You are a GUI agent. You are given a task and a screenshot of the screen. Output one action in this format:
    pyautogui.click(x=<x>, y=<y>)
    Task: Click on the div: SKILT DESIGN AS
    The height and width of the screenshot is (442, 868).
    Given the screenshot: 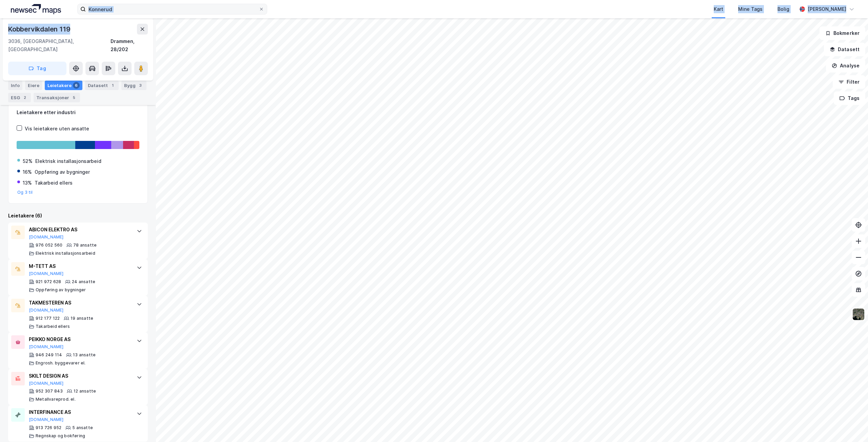 What is the action you would take?
    pyautogui.click(x=79, y=376)
    